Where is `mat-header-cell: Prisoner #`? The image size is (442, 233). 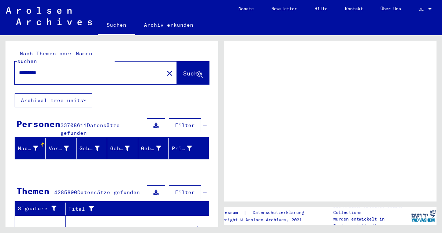
mat-header-cell: Prisoner # is located at coordinates (188, 148).